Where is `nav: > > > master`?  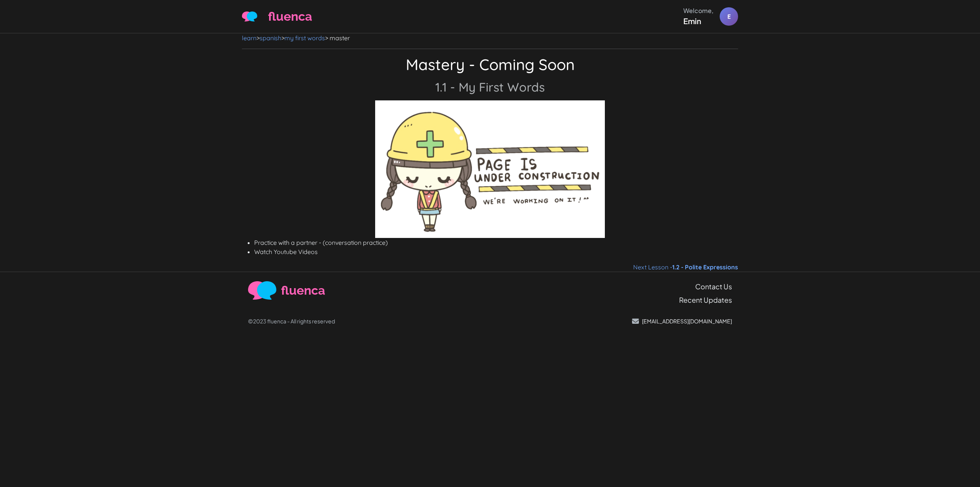 nav: > > > master is located at coordinates (490, 38).